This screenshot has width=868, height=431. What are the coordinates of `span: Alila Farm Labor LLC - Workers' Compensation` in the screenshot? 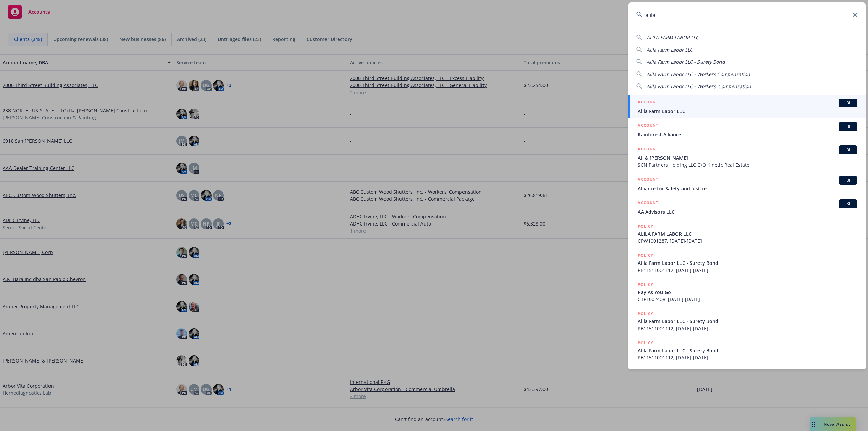 It's located at (699, 86).